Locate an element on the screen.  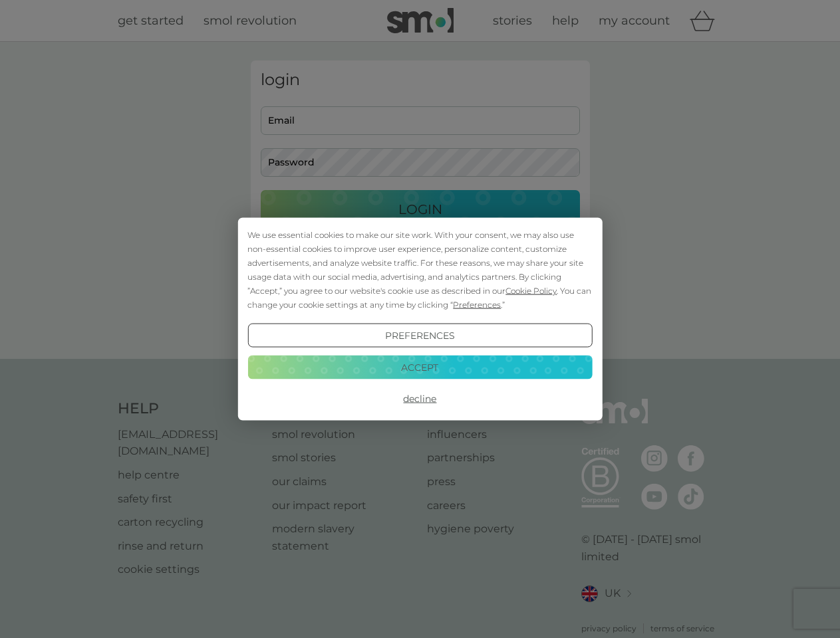
button: Decline is located at coordinates (420, 399).